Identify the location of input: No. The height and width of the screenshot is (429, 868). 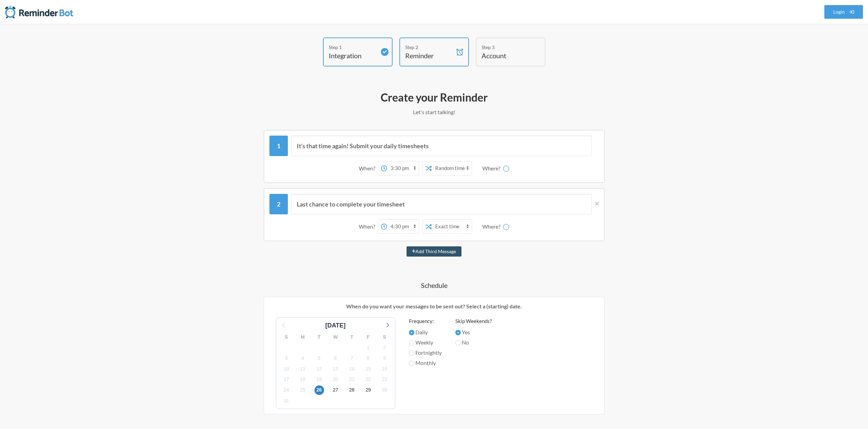
(458, 343).